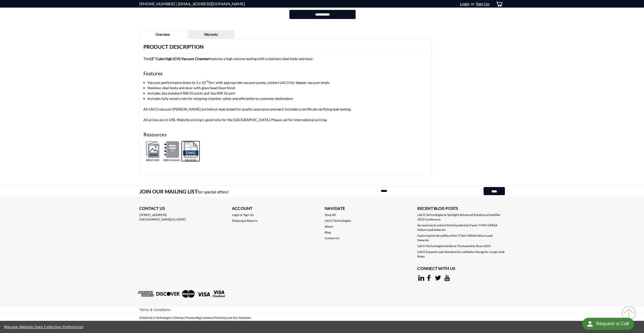 Image resolution: width=644 pixels, height=333 pixels. I want to click on li: Includes 2ea standard NW 25 ports and 1ea NW 16 port, so click(288, 93).